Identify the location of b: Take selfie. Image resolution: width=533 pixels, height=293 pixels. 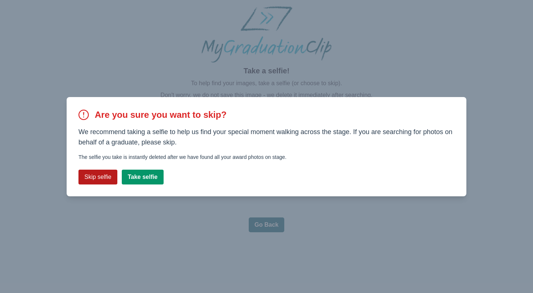
(142, 177).